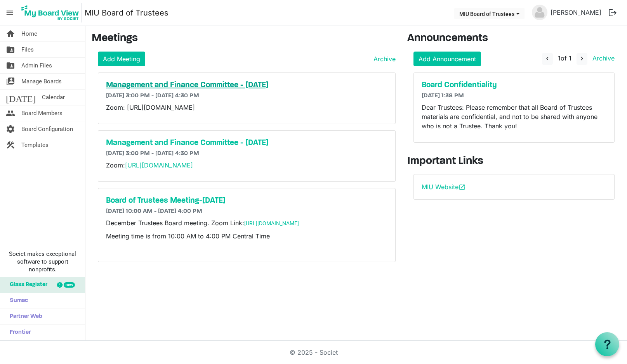  Describe the element at coordinates (18, 333) in the screenshot. I see `span: Frontier` at that location.